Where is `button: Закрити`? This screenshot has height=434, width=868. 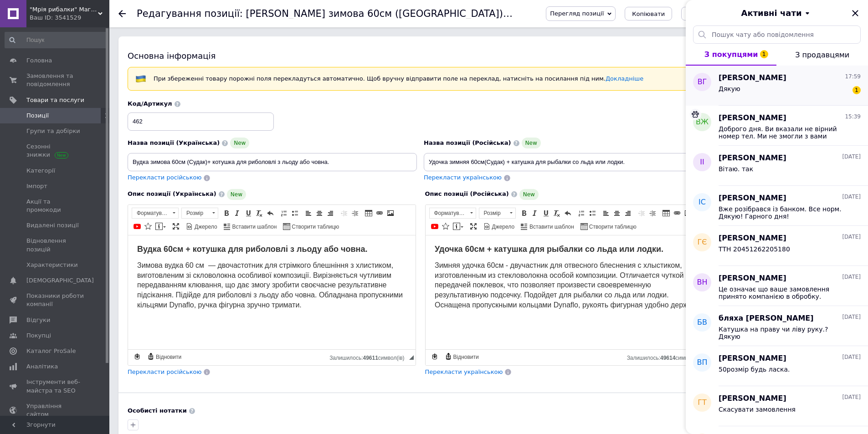 button: Закрити is located at coordinates (855, 13).